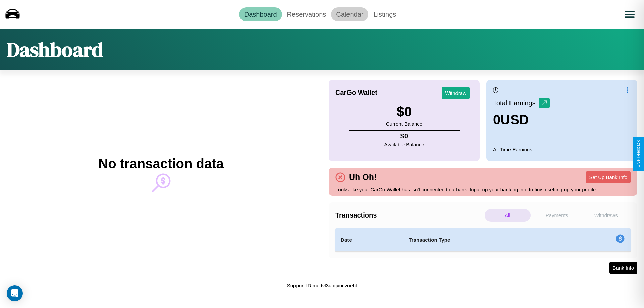 The height and width of the screenshot is (308, 644). What do you see at coordinates (521, 120) in the screenshot?
I see `h3: 0 USD` at bounding box center [521, 120].